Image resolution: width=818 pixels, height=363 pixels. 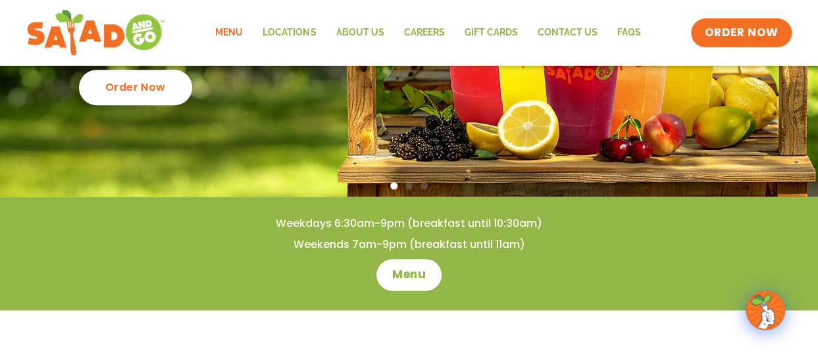 I want to click on a: Locations, so click(x=289, y=33).